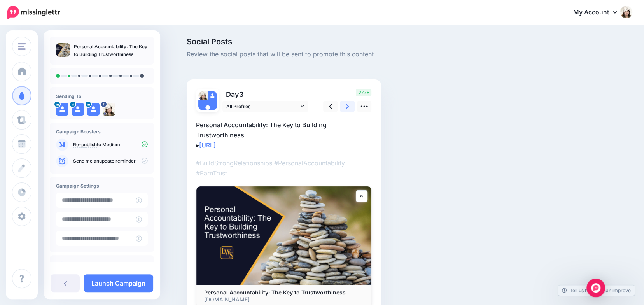 This screenshot has height=305, width=644. Describe the element at coordinates (367, 55) in the screenshot. I see `span: Review the social posts that will be sent to promote this content.` at that location.